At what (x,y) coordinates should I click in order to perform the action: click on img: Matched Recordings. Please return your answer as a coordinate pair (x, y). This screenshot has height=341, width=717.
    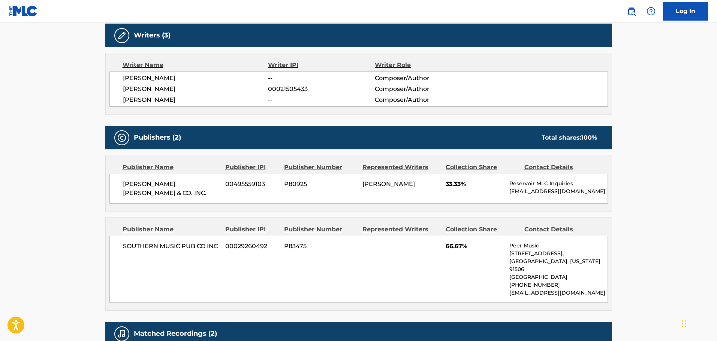
    Looking at the image, I should click on (122, 334).